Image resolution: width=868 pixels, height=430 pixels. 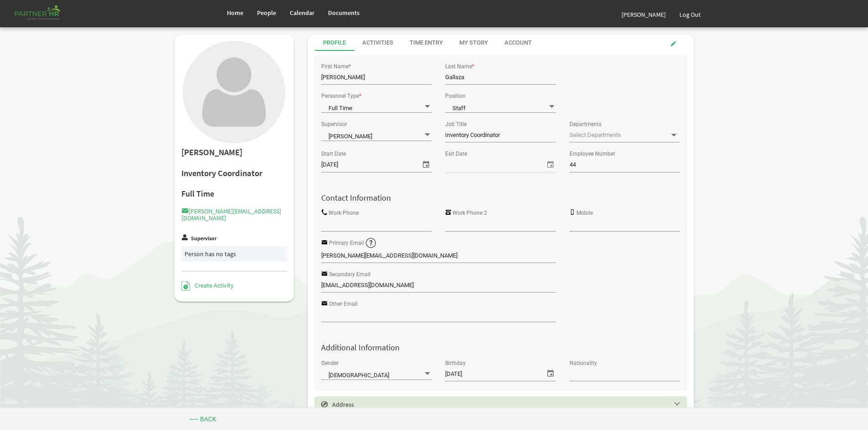 I want to click on a: Log Out, so click(x=690, y=14).